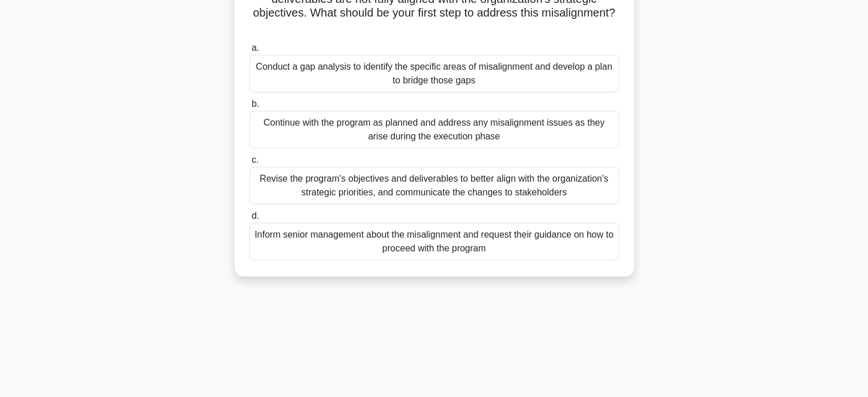 The height and width of the screenshot is (397, 868). What do you see at coordinates (255, 215) in the screenshot?
I see `span: d.` at bounding box center [255, 215].